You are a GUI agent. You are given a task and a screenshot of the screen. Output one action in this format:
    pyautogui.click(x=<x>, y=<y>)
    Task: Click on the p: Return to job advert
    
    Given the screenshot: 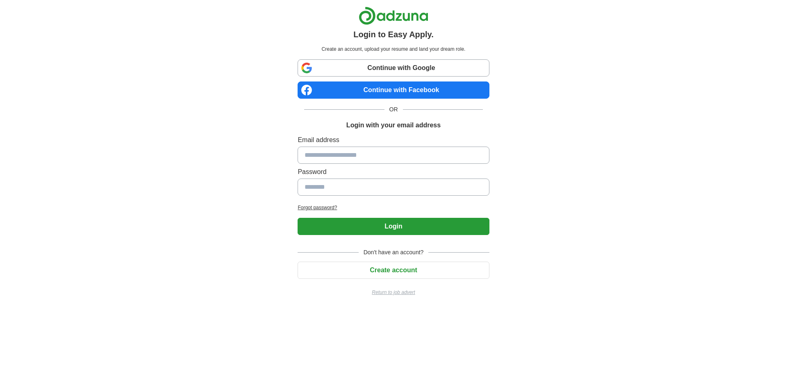 What is the action you would take?
    pyautogui.click(x=393, y=293)
    